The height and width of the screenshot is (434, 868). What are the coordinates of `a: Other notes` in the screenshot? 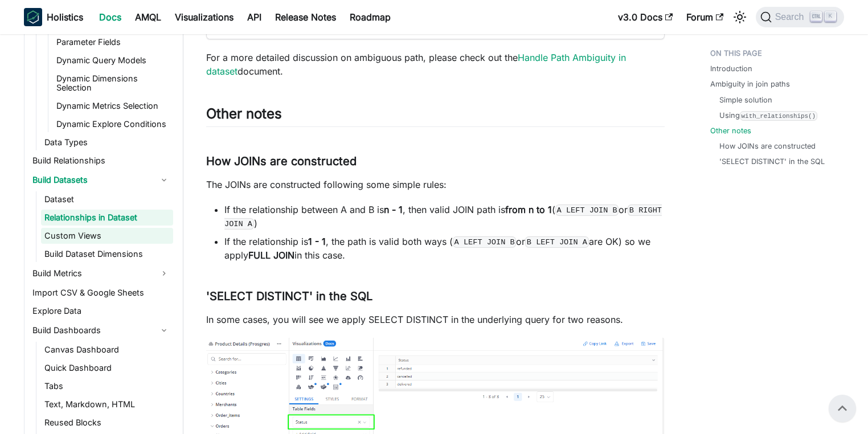 It's located at (731, 130).